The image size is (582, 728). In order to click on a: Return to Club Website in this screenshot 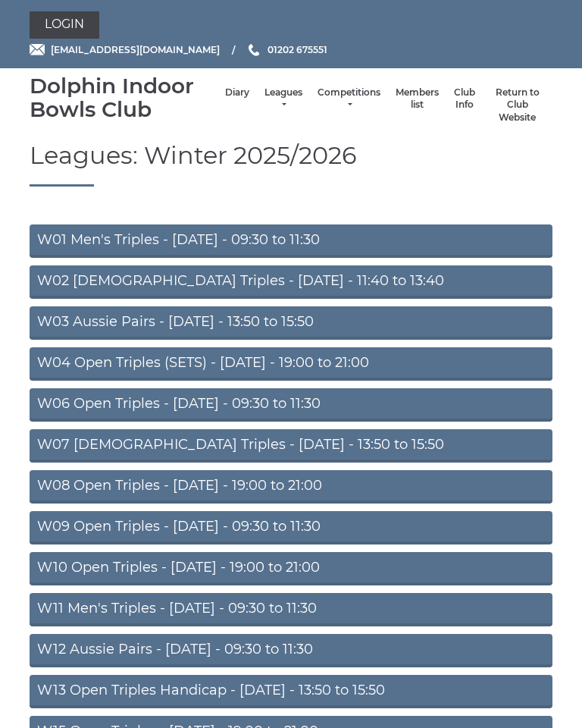, I will do `click(518, 105)`.